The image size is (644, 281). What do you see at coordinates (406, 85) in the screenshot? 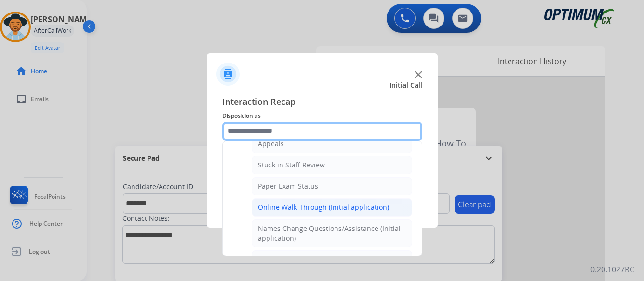
I see `span: Initial Call` at bounding box center [406, 85].